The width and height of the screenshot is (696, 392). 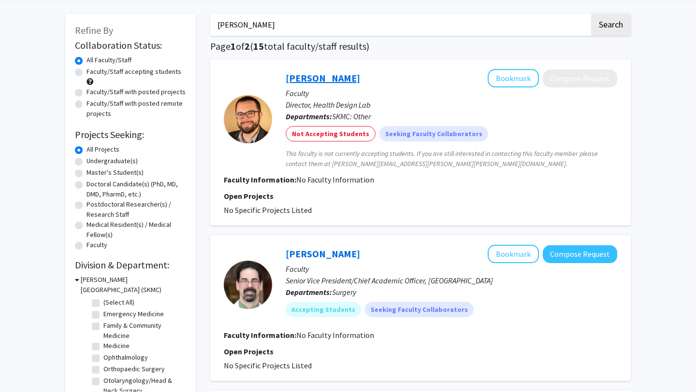 What do you see at coordinates (611, 25) in the screenshot?
I see `button: Search` at bounding box center [611, 25].